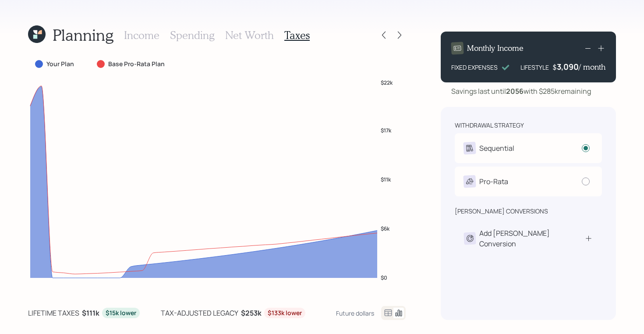 The image size is (644, 334). Describe the element at coordinates (83, 35) in the screenshot. I see `h1: Planning` at that location.